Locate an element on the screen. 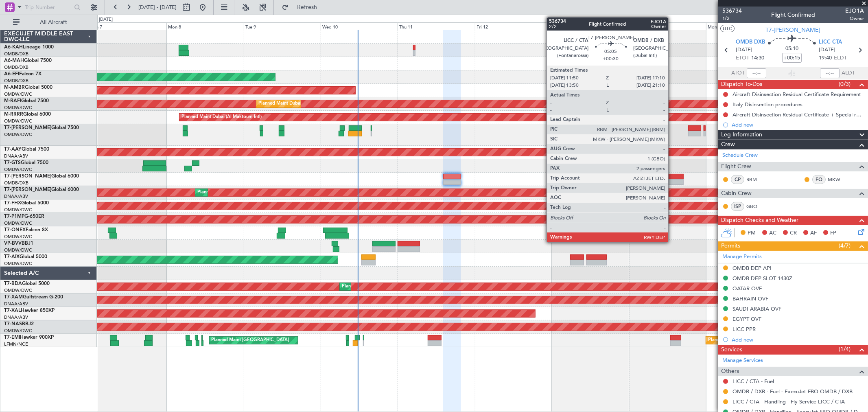 The height and width of the screenshot is (412, 868). span: T7-FHX is located at coordinates (13, 203).